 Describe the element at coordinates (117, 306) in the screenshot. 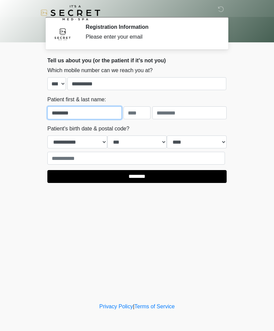

I see `a: Privacy Policy` at that location.